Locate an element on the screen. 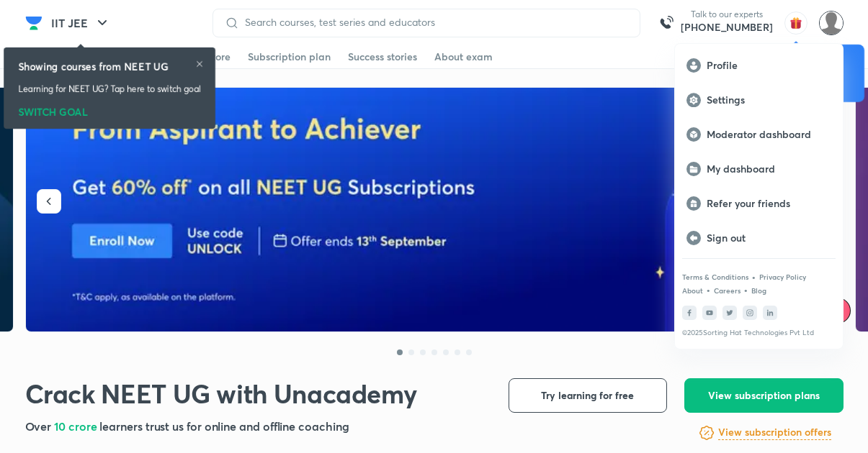  p: About is located at coordinates (692, 291).